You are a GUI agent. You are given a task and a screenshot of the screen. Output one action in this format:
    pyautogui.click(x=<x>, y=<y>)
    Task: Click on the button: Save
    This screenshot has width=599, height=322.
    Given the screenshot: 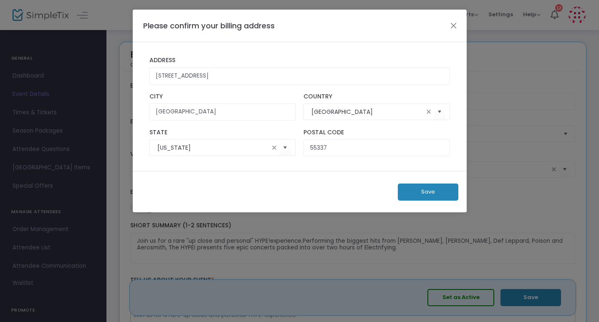 What is the action you would take?
    pyautogui.click(x=428, y=192)
    